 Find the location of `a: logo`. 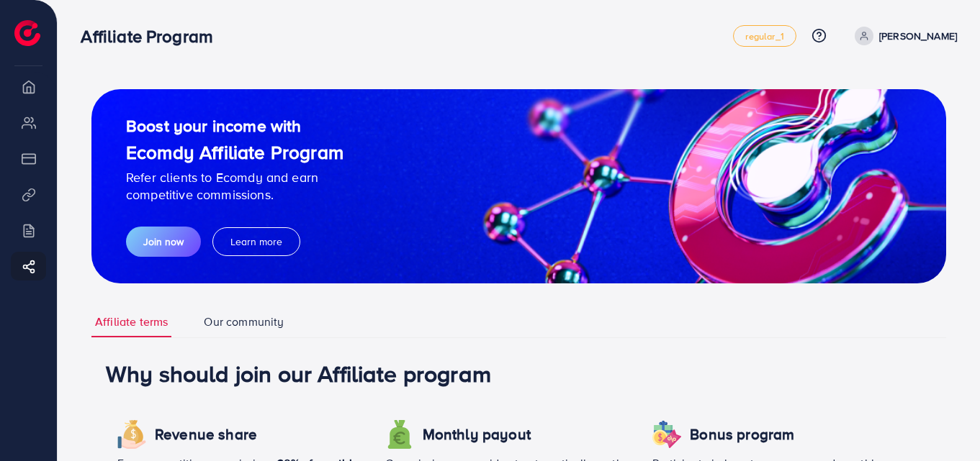

a: logo is located at coordinates (27, 33).